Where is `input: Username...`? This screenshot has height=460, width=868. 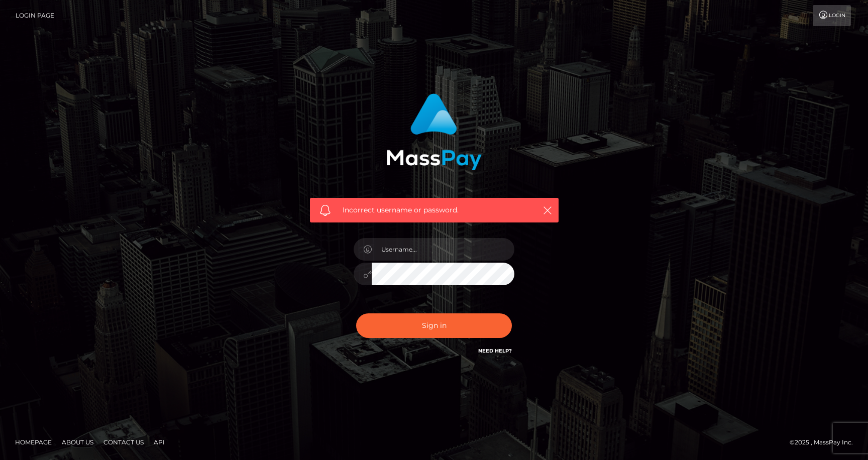 input: Username... is located at coordinates (443, 249).